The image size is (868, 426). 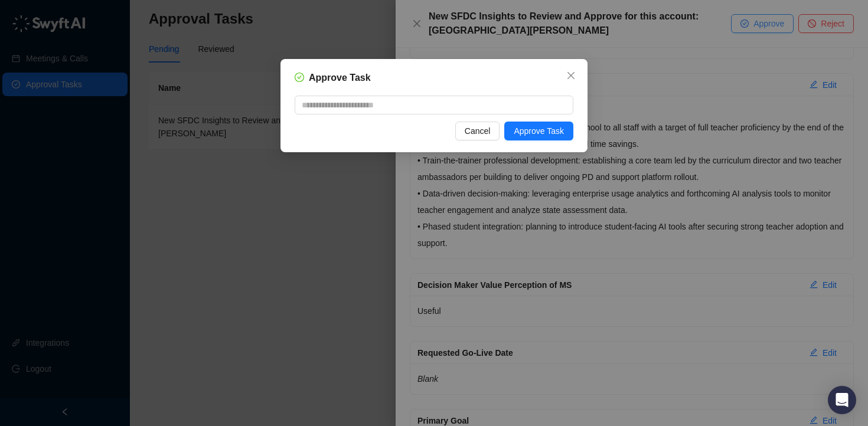 I want to click on h5: Approve Task, so click(x=340, y=78).